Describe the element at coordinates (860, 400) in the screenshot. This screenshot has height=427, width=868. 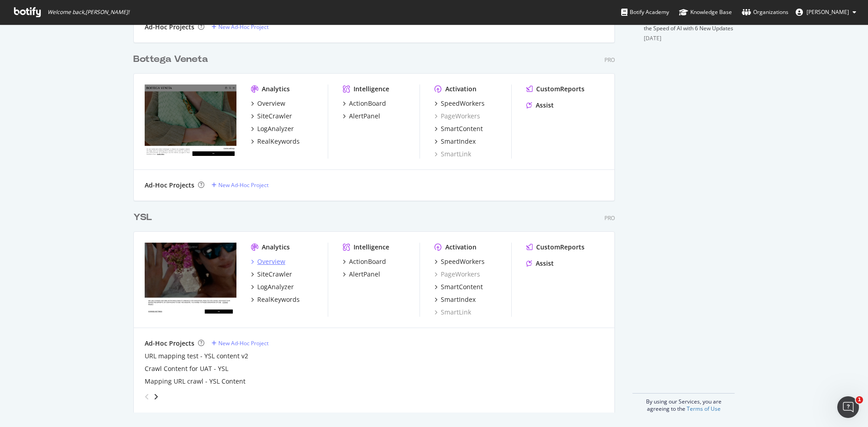
I see `span: 1` at that location.